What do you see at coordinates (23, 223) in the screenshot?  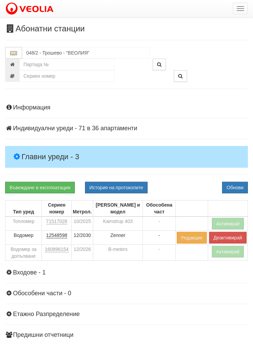 I see `td: Топломер` at bounding box center [23, 223].